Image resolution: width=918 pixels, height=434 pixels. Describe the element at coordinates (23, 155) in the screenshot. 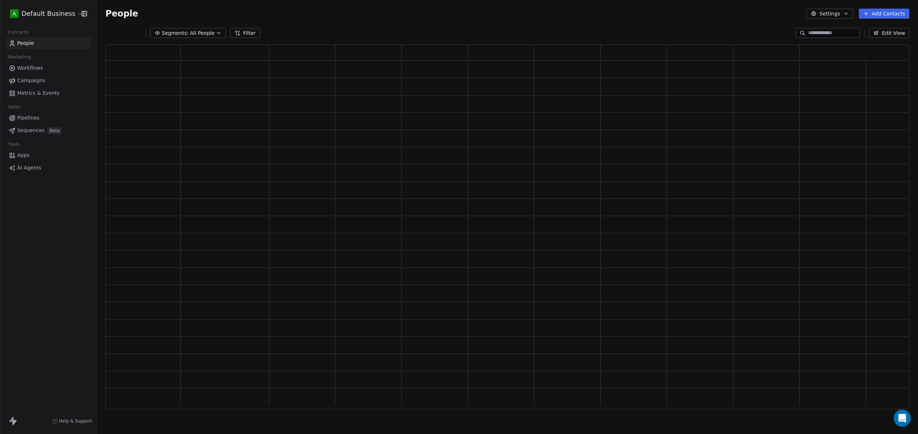

I see `span: Apps` at that location.